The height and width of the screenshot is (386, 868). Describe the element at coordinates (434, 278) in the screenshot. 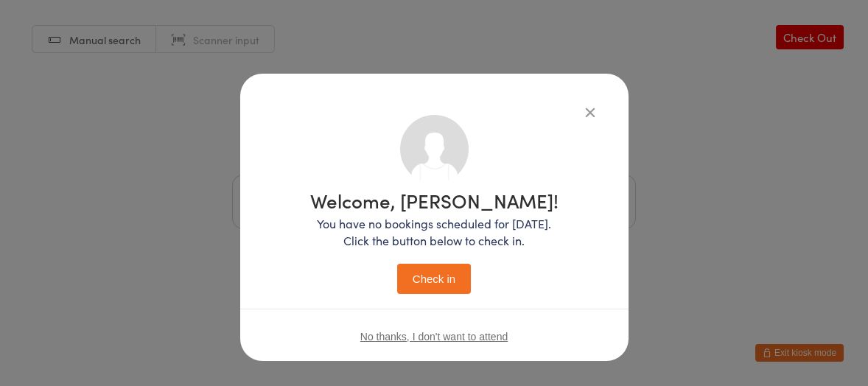

I see `button: Check in` at that location.